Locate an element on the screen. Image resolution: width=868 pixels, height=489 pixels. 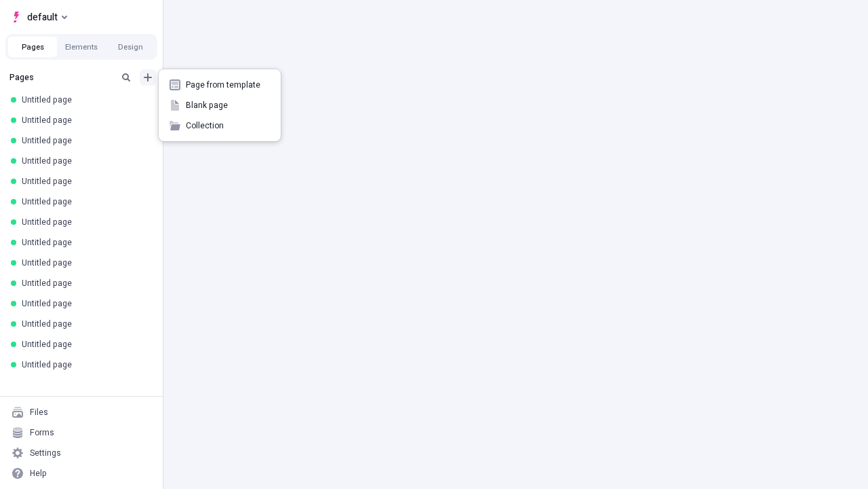
button: Add new is located at coordinates (148, 77).